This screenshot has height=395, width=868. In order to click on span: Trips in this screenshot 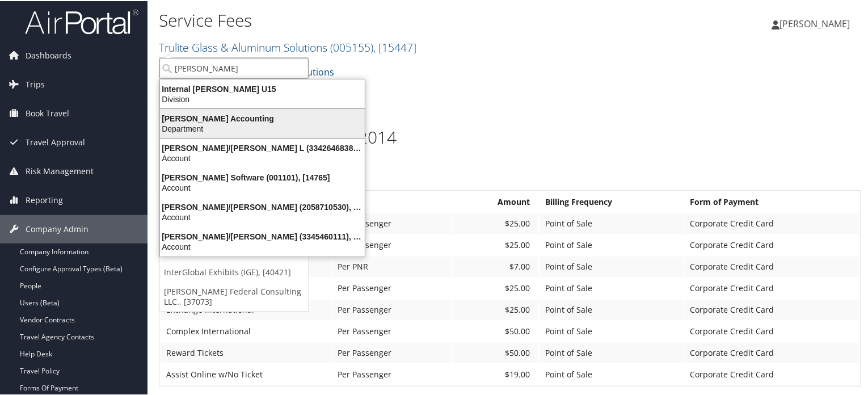, I will do `click(35, 83)`.